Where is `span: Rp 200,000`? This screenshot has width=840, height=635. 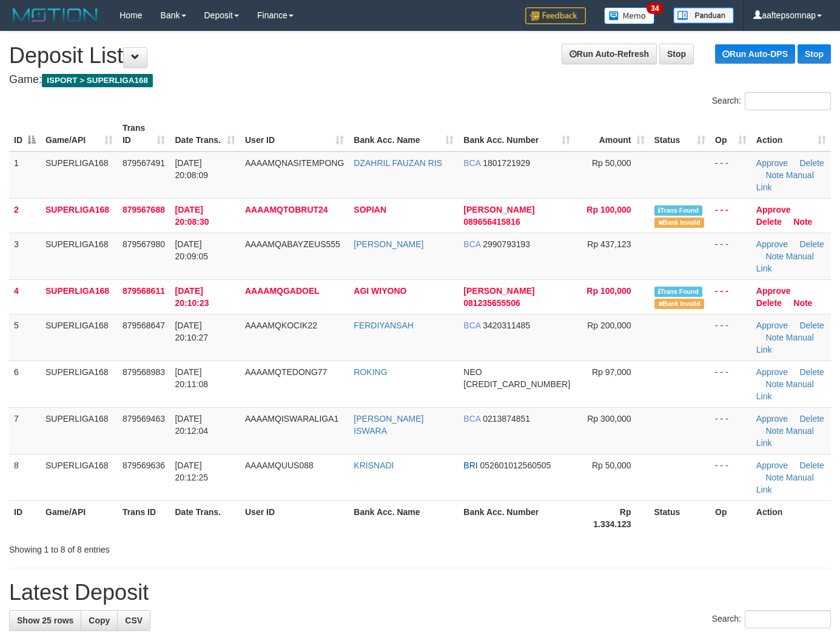 span: Rp 200,000 is located at coordinates (609, 326).